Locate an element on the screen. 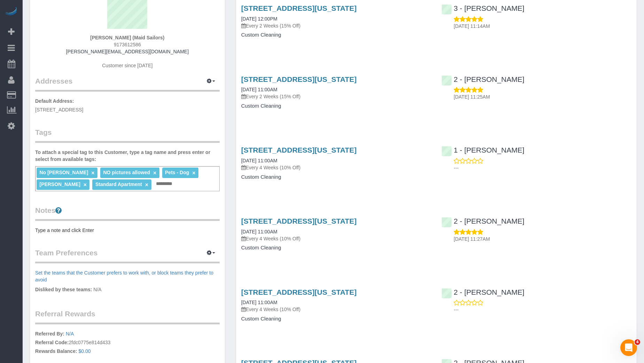  span: NO pictures allowed is located at coordinates (126, 173).